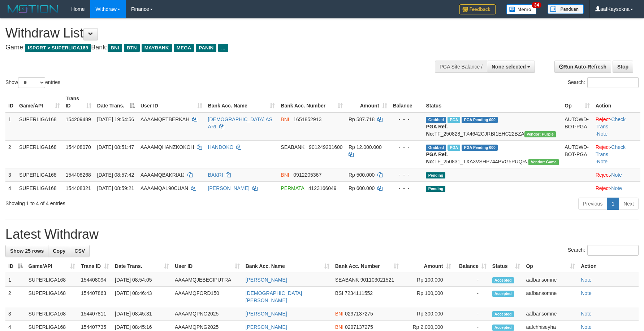 This screenshot has width=644, height=331. I want to click on a: Next, so click(629, 204).